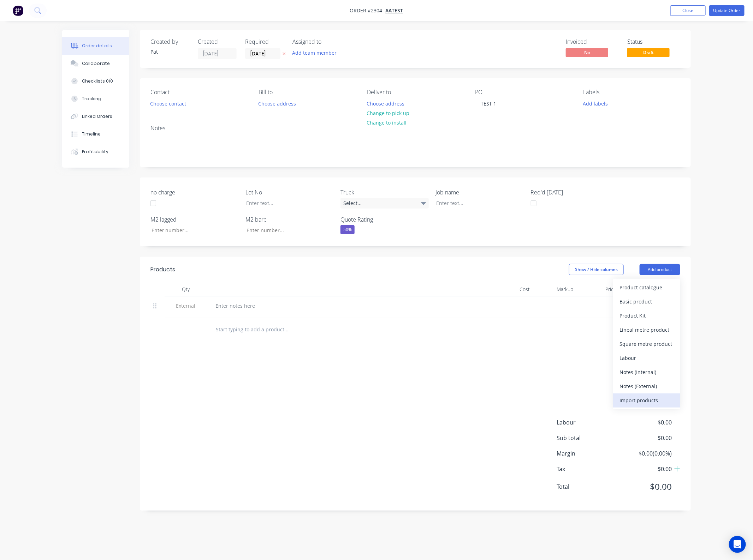 The width and height of the screenshot is (753, 560). What do you see at coordinates (647, 373) in the screenshot?
I see `button: Notes (Internal)` at bounding box center [647, 373].